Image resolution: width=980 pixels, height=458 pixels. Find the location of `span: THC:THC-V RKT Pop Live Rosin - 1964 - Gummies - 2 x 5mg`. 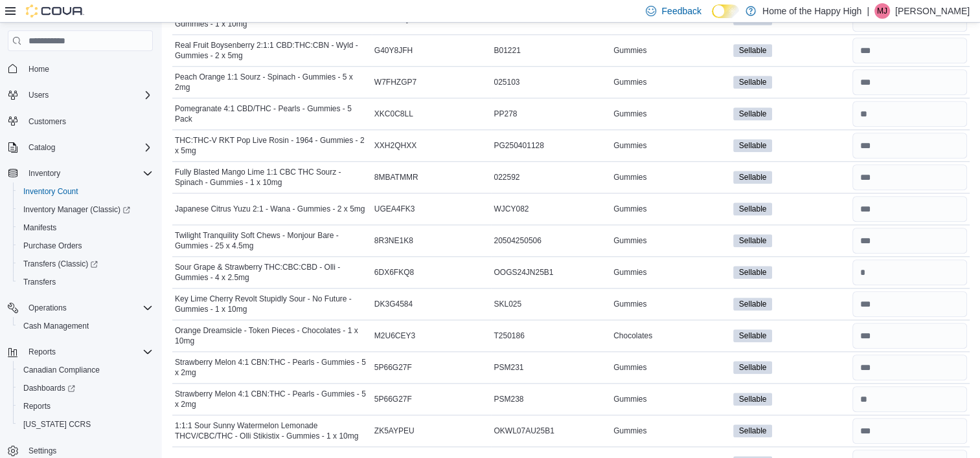

span: THC:THC-V RKT Pop Live Rosin - 1964 - Gummies - 2 x 5mg is located at coordinates (272, 146).